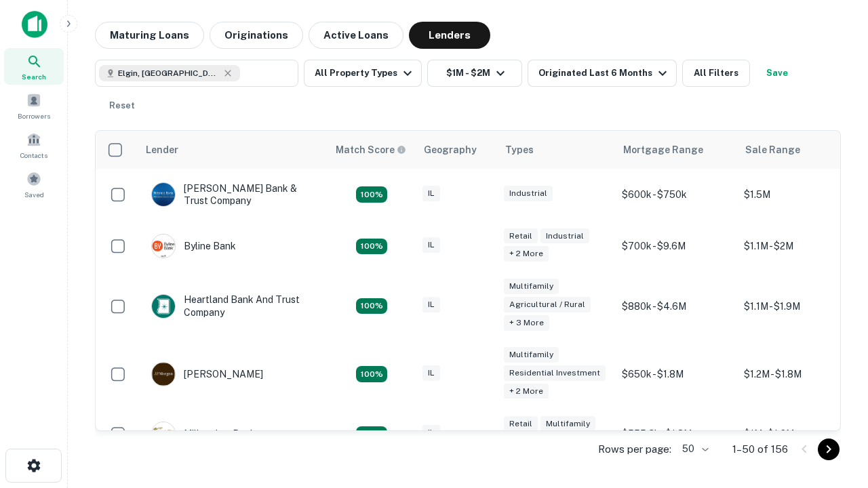 The image size is (868, 488). Describe the element at coordinates (556, 150) in the screenshot. I see `th: Types` at that location.